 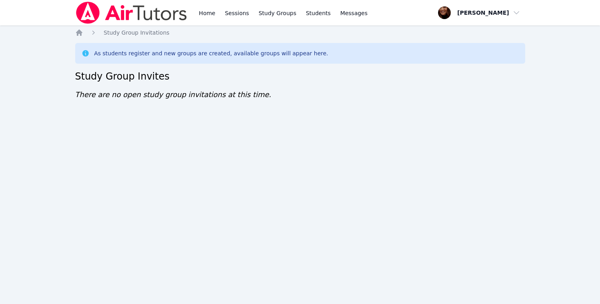 What do you see at coordinates (300, 76) in the screenshot?
I see `h2: Study Group Invites` at bounding box center [300, 76].